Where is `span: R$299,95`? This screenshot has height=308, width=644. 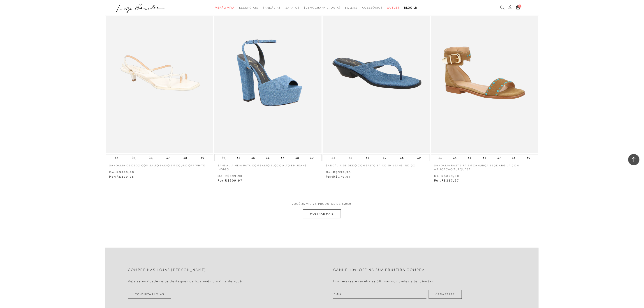 span: R$299,95 is located at coordinates (125, 177).